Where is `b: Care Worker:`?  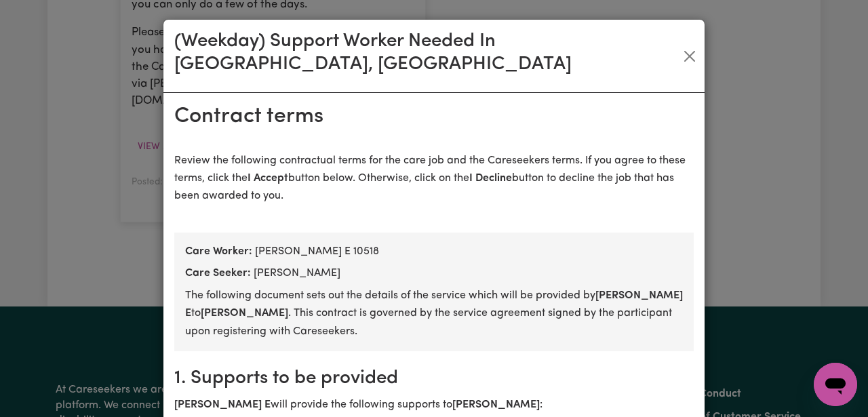
b: Care Worker: is located at coordinates (218, 251).